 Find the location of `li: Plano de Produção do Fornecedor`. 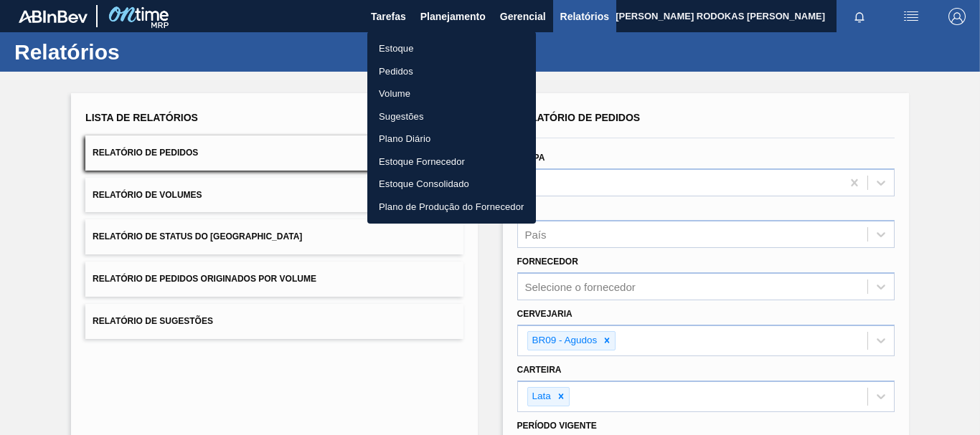

li: Plano de Produção do Fornecedor is located at coordinates (451, 207).